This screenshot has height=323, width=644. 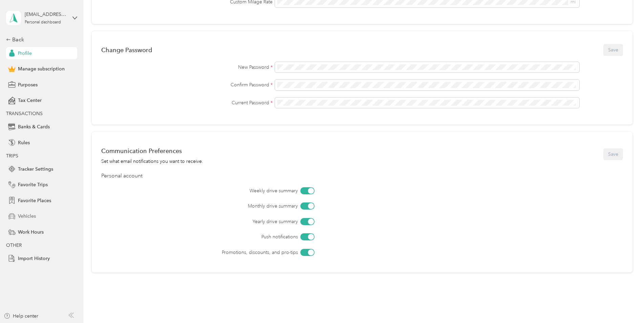 I want to click on div: Communication Preferences, so click(x=152, y=151).